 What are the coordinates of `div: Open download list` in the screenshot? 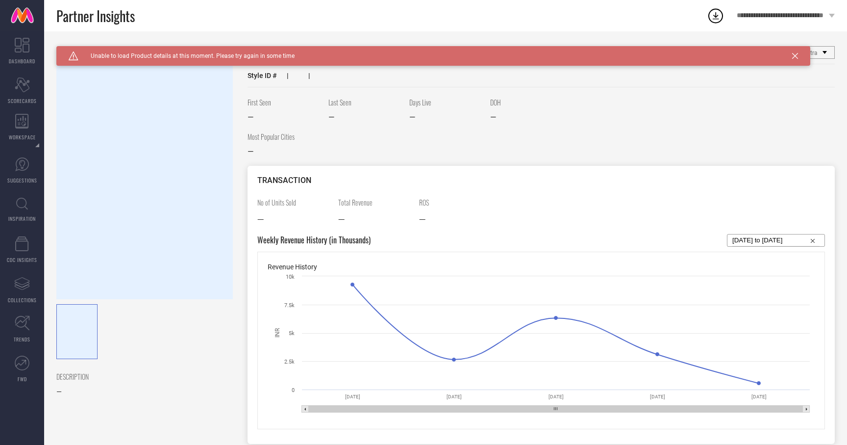 It's located at (716, 16).